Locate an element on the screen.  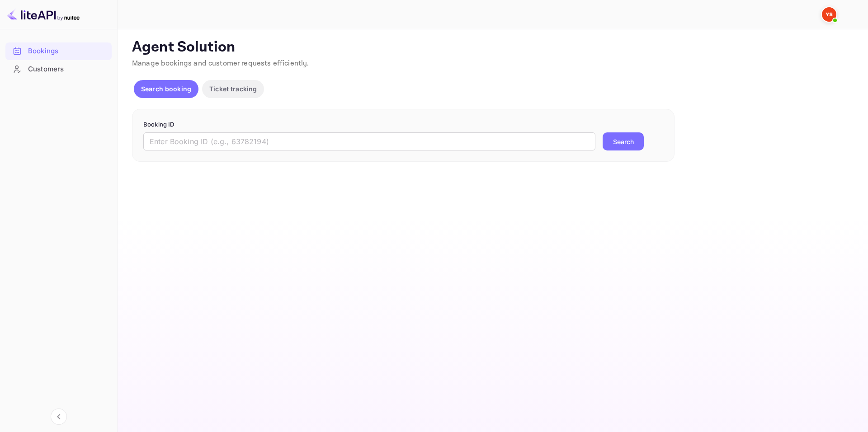
p: Booking ID is located at coordinates (403, 125).